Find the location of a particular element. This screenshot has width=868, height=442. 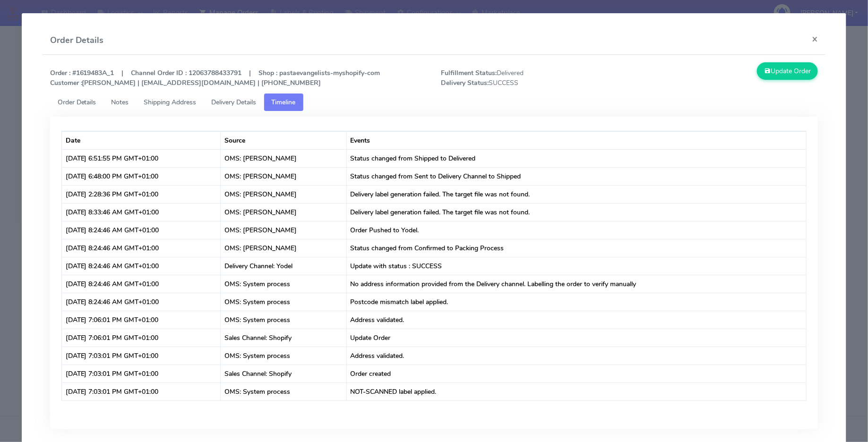

strong: Fulfillment Status: is located at coordinates (469, 72).